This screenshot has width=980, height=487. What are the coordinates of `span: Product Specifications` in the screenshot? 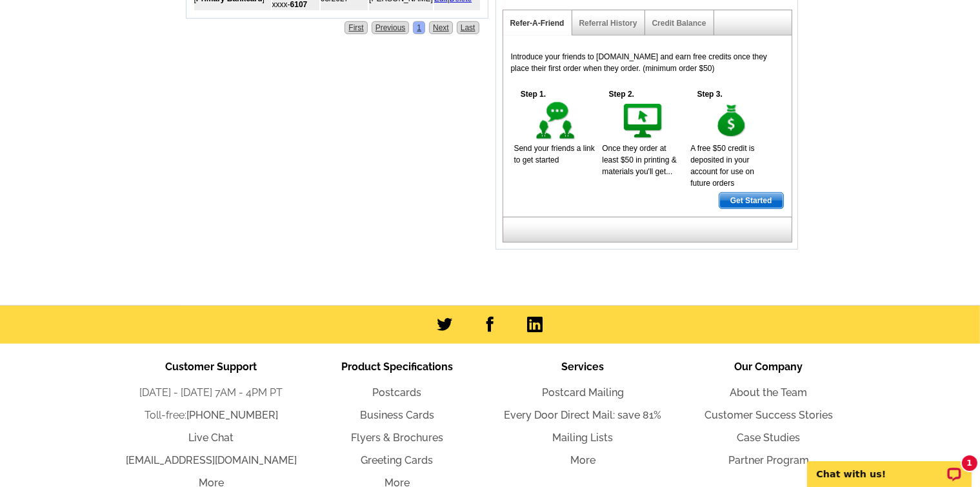 It's located at (397, 366).